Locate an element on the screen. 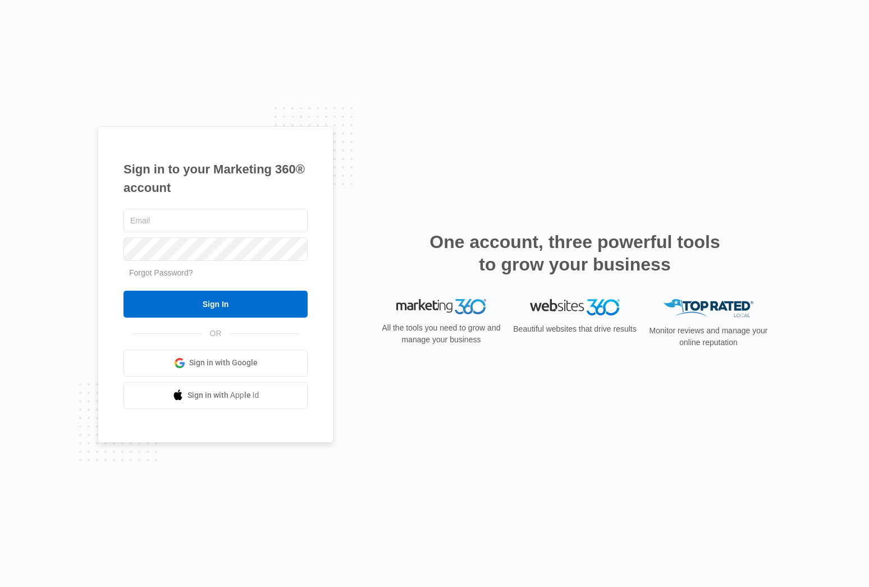 This screenshot has height=587, width=869. img: Top Rated Local is located at coordinates (708, 308).